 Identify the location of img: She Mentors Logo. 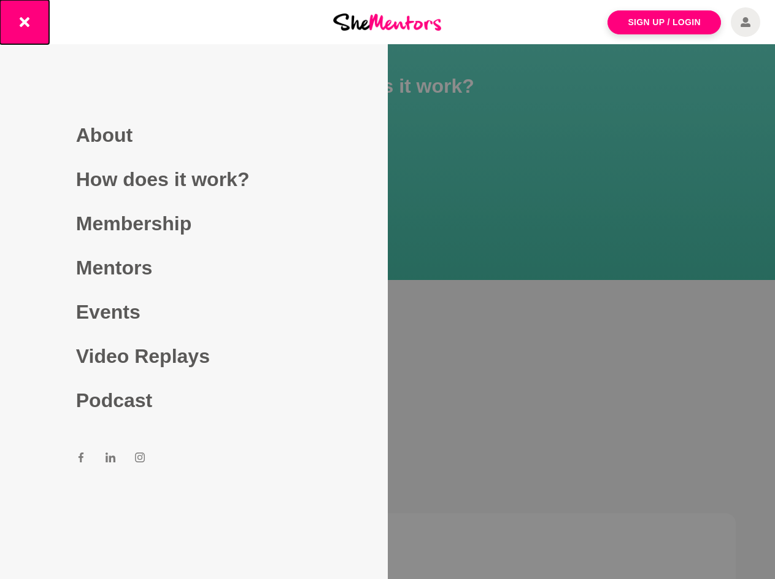
(387, 21).